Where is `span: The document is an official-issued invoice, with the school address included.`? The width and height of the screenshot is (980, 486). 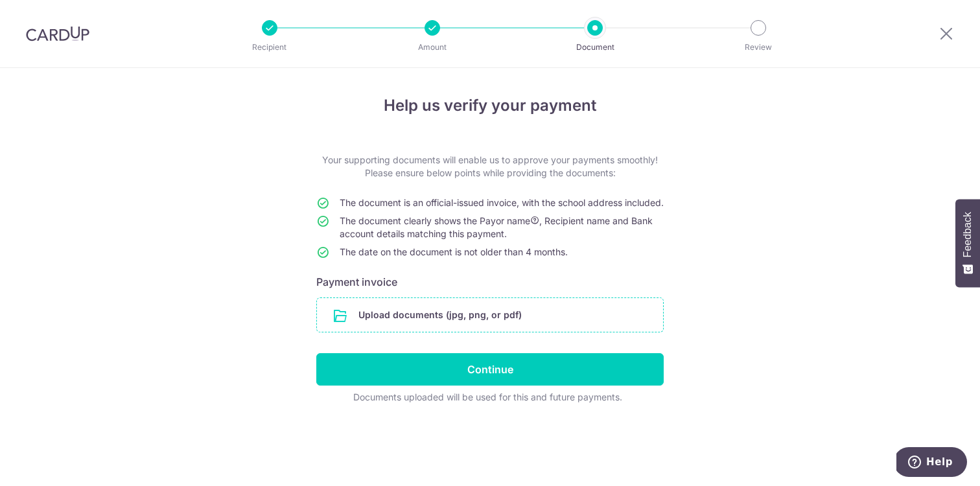
span: The document is an official-issued invoice, with the school address included. is located at coordinates (501, 202).